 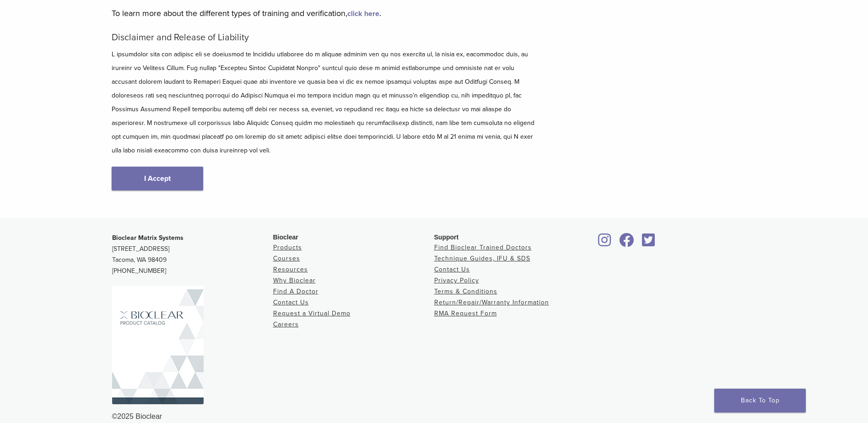 I want to click on p: To learn more about the different types of training and verification, ., so click(x=324, y=14).